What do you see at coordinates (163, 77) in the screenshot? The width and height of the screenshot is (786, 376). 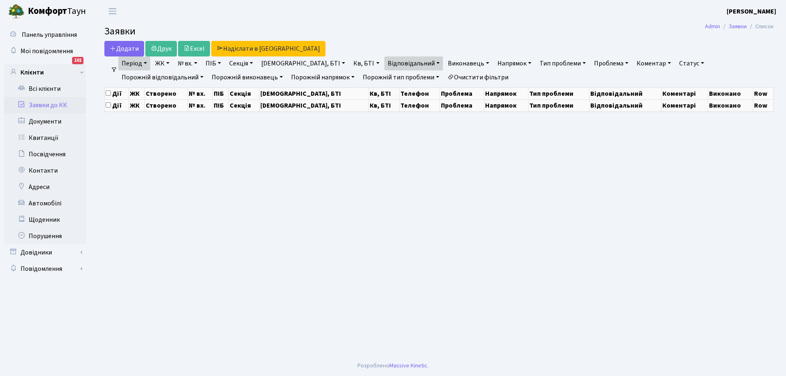 I see `a: Порожній відповідальний` at bounding box center [163, 77].